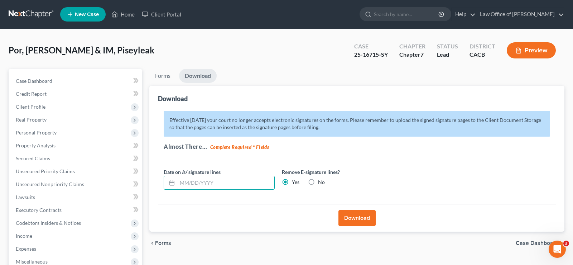  Describe the element at coordinates (48, 222) in the screenshot. I see `span: Codebtors Insiders & Notices` at that location.